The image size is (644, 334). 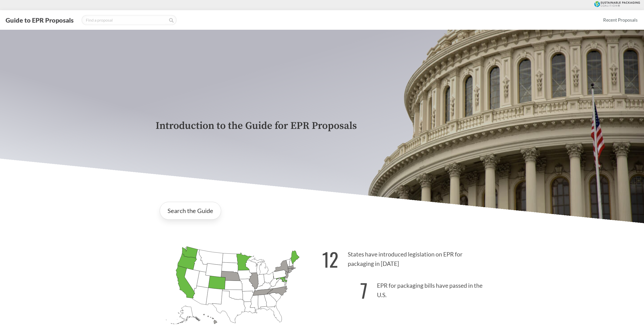 What do you see at coordinates (405, 289) in the screenshot?
I see `p: EPR for packaging bills have passed in the U.S.` at bounding box center [405, 289].